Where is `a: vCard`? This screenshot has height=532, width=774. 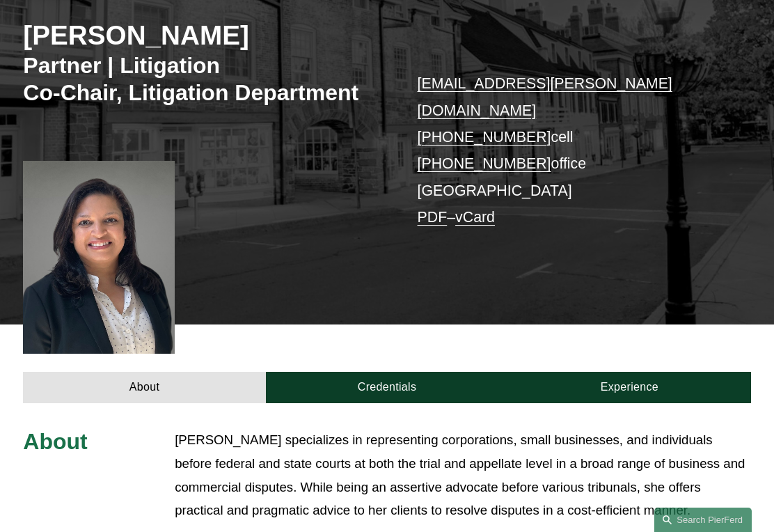 a: vCard is located at coordinates (475, 217).